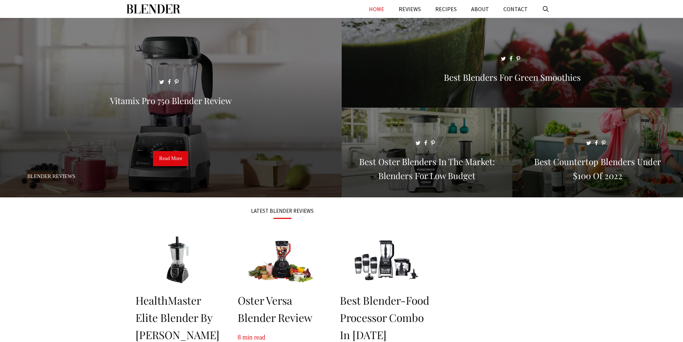 The image size is (683, 342). I want to click on a: Read More, so click(171, 158).